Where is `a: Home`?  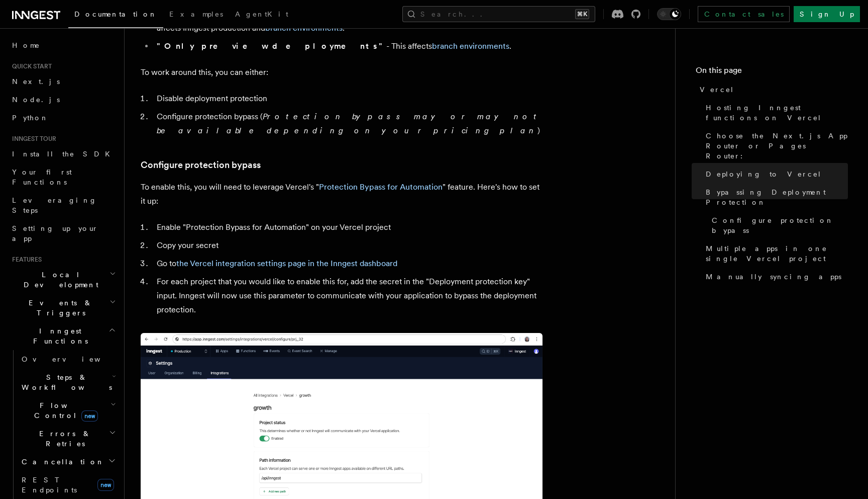
a: Home is located at coordinates (63, 45).